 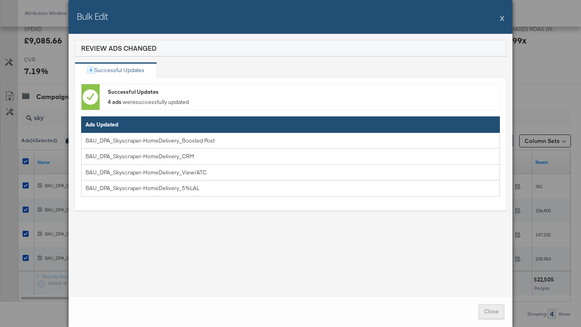 What do you see at coordinates (290, 189) in the screenshot?
I see `td: BAU_DPA_Skyscraper-HomeDelivery_5%LAL` at bounding box center [290, 189].